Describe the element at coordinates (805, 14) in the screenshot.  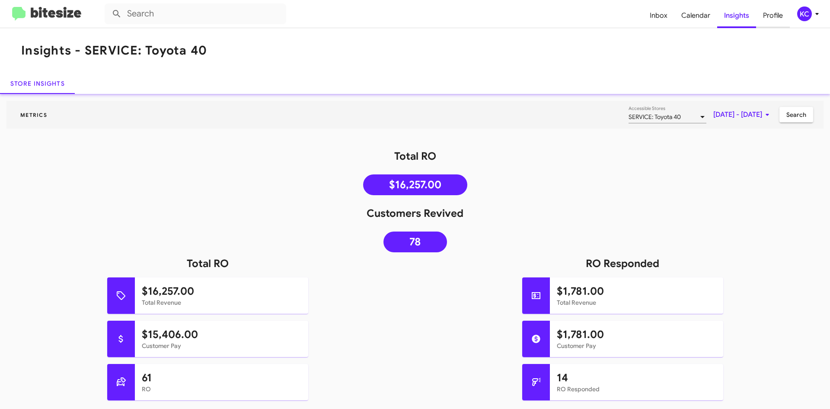
I see `button: KC` at that location.